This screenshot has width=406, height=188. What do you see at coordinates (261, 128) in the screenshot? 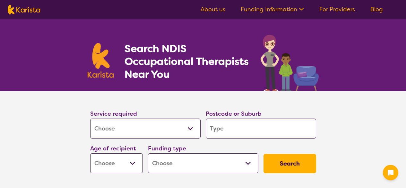
I see `input: Type` at bounding box center [261, 128].